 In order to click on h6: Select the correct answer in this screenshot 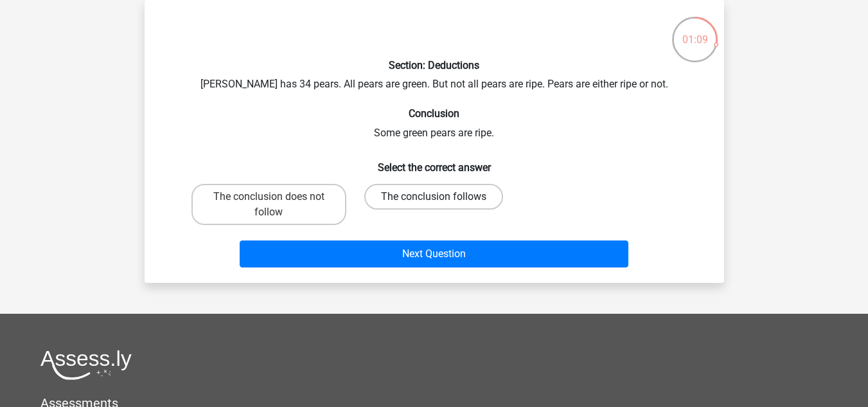, I will do `click(434, 162)`.